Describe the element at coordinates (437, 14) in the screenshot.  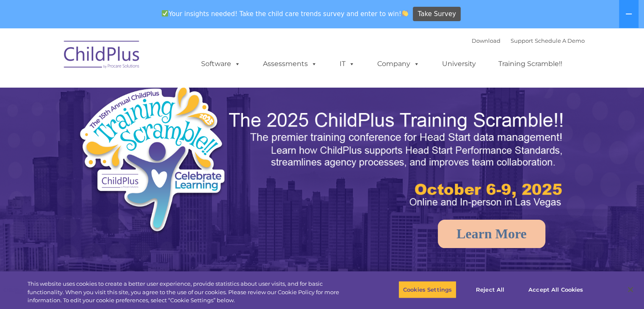
I see `span: Take Survey` at that location.